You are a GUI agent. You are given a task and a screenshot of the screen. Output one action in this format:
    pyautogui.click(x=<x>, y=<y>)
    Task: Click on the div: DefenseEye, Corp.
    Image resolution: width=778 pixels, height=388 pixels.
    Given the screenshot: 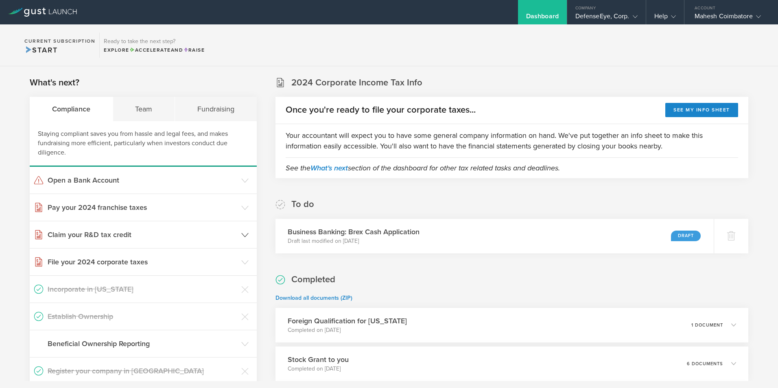 What is the action you would take?
    pyautogui.click(x=606, y=18)
    